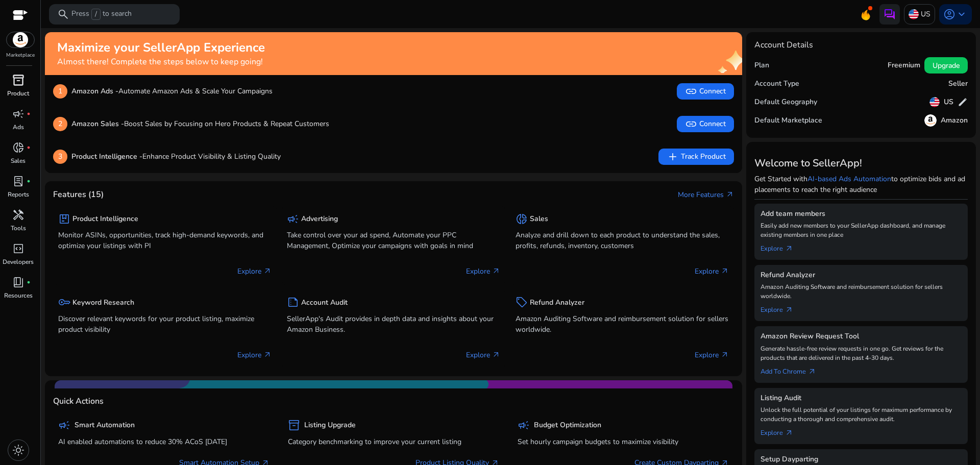 The image size is (980, 465). What do you see at coordinates (849, 178) in the screenshot?
I see `a: AI-based Ads Automation` at bounding box center [849, 178].